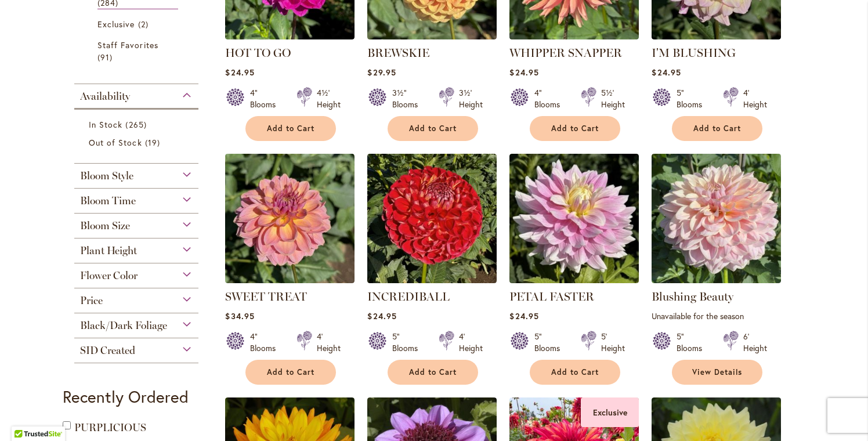 The image size is (868, 441). I want to click on p: Unavailable for the season, so click(716, 316).